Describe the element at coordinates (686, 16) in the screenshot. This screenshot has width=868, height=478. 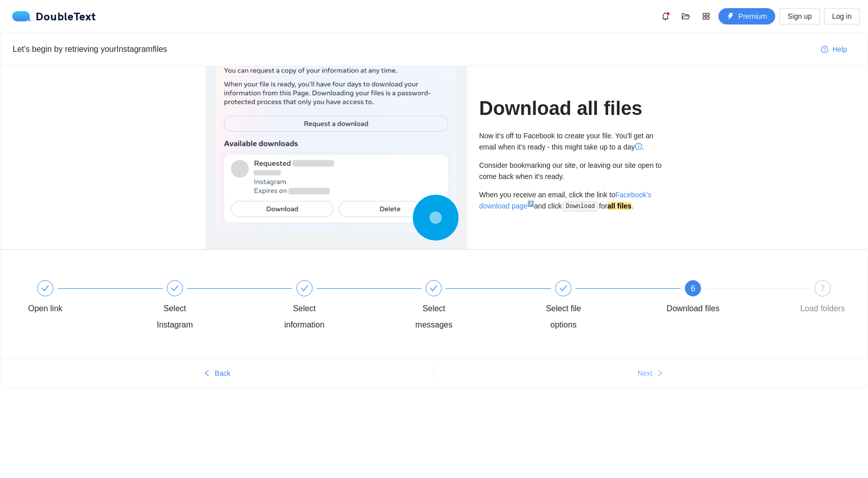
I see `button: folder-open` at that location.